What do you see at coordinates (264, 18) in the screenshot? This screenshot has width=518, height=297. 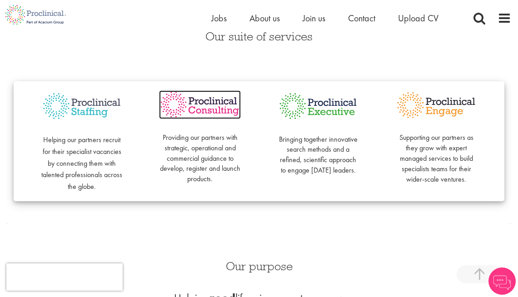 I see `a: About us` at bounding box center [264, 18].